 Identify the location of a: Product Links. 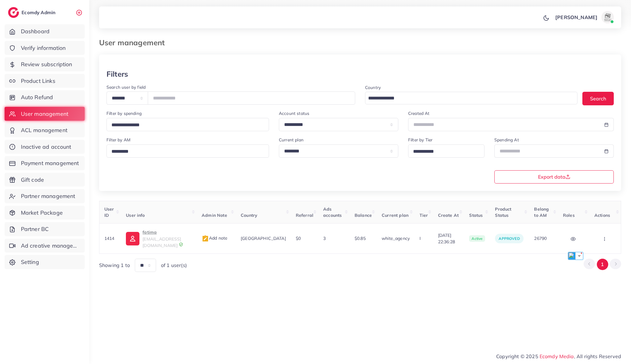
(45, 81).